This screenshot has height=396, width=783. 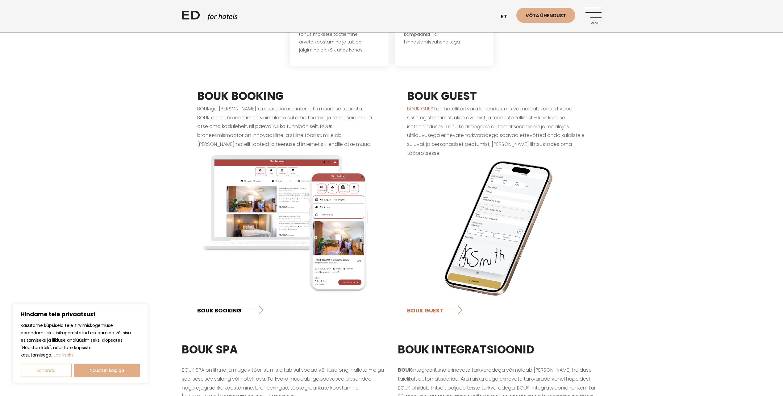 I want to click on h3: BOUK GUEST, so click(x=497, y=96).